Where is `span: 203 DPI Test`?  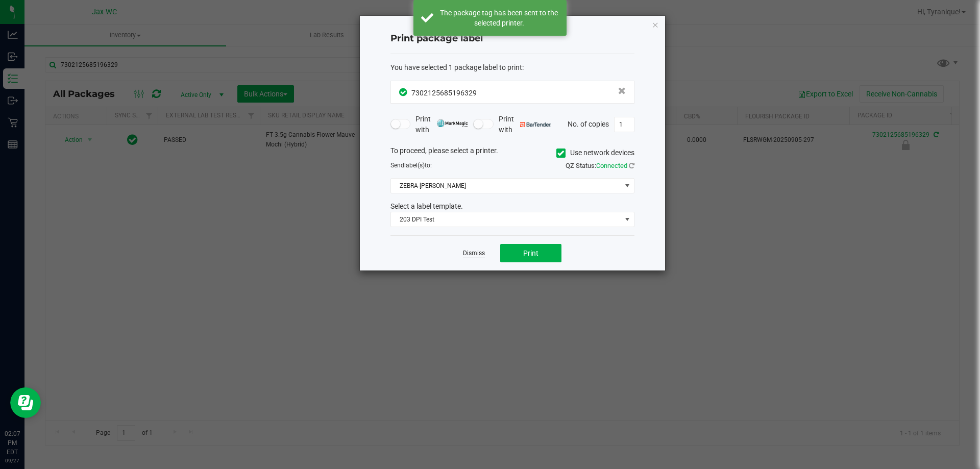
span: 203 DPI Test is located at coordinates (506, 220).